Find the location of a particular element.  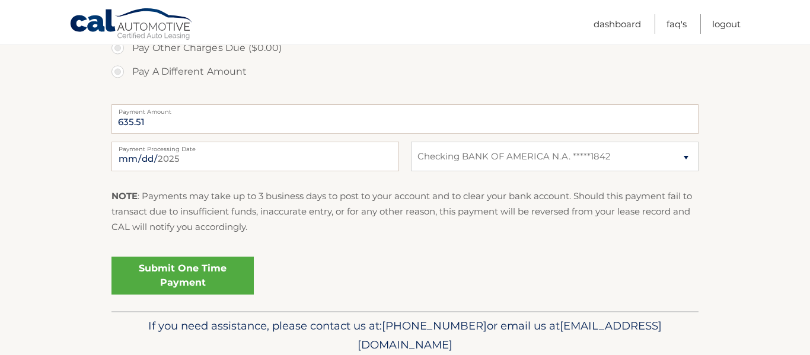

strong: NOTE is located at coordinates (124, 196).